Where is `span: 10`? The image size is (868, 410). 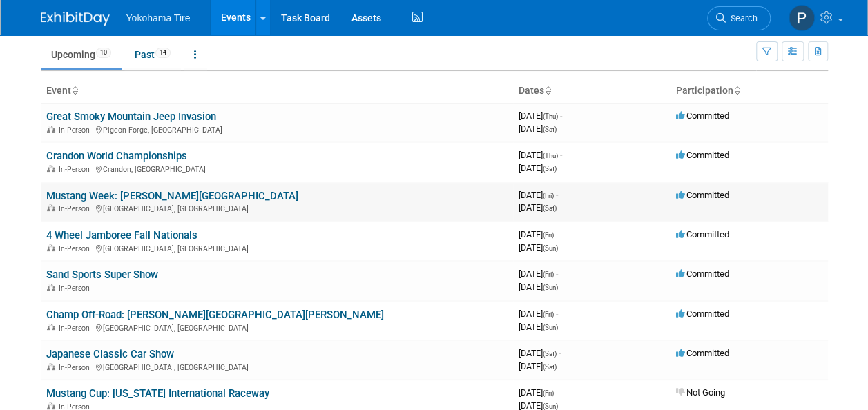
span: 10 is located at coordinates (104, 52).